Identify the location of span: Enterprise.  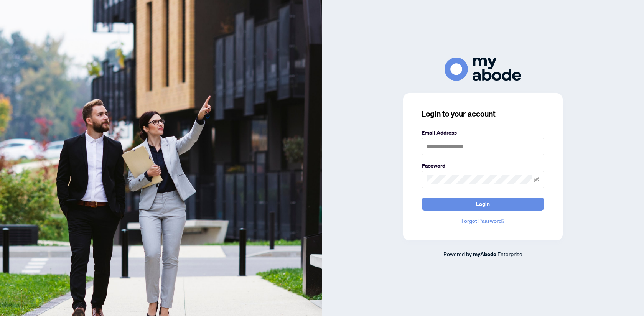
(510, 254).